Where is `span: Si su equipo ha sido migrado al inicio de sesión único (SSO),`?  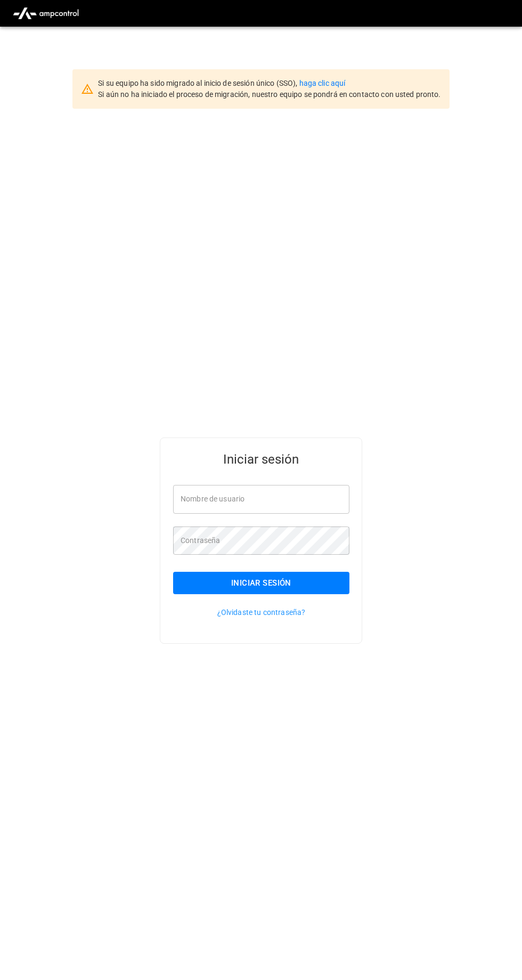 span: Si su equipo ha sido migrado al inicio de sesión único (SSO), is located at coordinates (198, 84).